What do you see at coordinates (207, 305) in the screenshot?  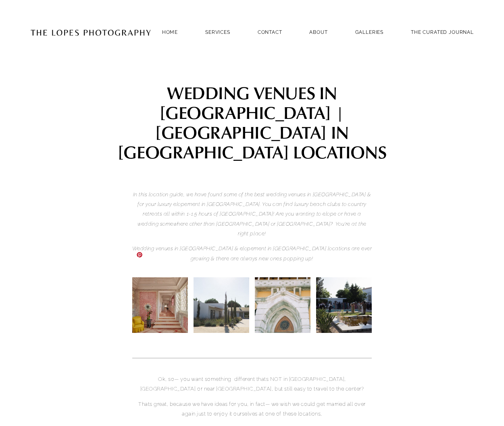 I see `img: WEDDING IN PORTUGAL AT A LUXURY WEDDING VENUE IN COMPORTA by Portugal wedding photographers, the ...` at bounding box center [207, 305].